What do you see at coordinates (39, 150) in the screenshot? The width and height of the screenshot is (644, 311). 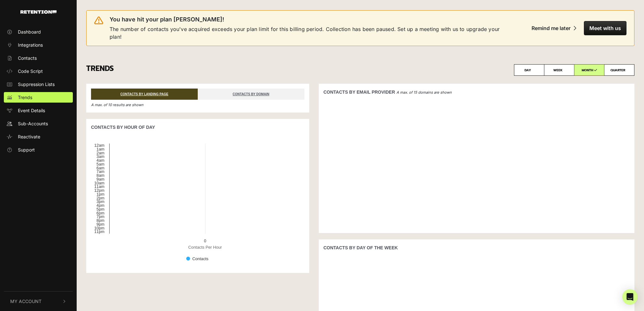 I see `a: Support` at bounding box center [39, 150].